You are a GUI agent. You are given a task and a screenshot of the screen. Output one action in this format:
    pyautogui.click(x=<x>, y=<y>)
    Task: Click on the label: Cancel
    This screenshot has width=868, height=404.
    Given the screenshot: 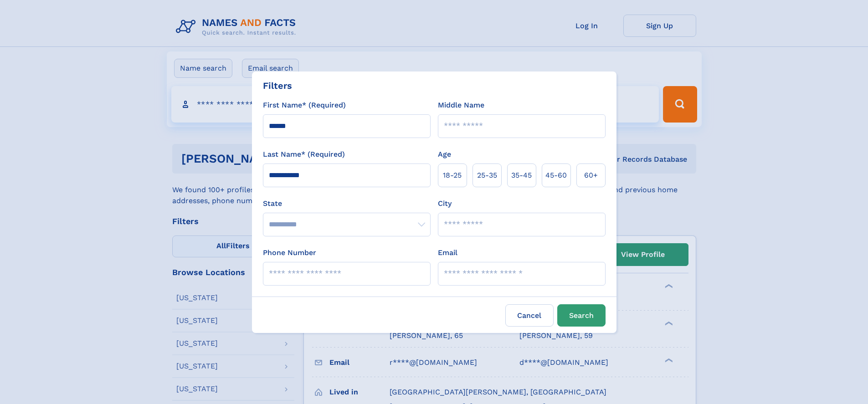 What is the action you would take?
    pyautogui.click(x=529, y=315)
    